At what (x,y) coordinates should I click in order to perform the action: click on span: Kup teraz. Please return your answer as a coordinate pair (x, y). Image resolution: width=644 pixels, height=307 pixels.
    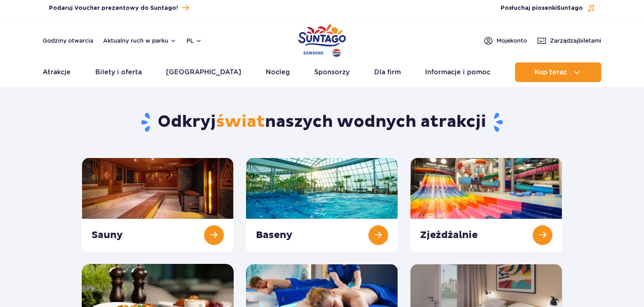
    Looking at the image, I should click on (550, 72).